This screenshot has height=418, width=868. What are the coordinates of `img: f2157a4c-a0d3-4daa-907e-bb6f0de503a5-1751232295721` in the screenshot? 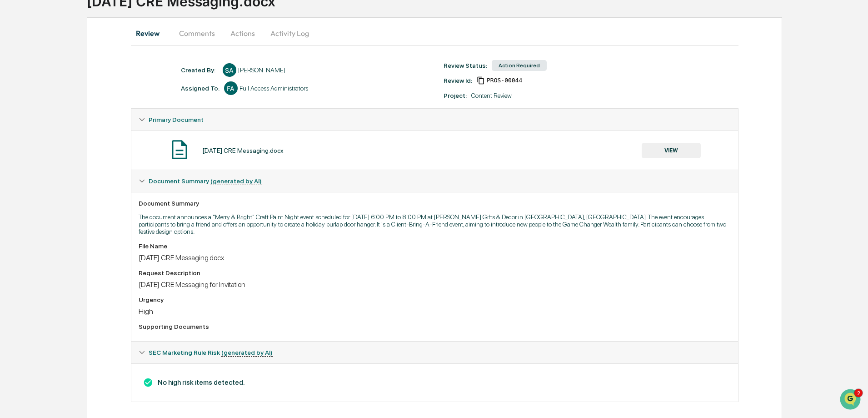 It's located at (12, 12).